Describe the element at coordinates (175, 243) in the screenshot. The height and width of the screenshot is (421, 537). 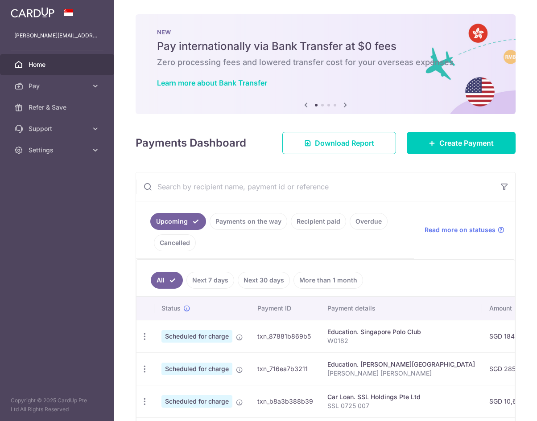
I see `a: Cancelled` at that location.